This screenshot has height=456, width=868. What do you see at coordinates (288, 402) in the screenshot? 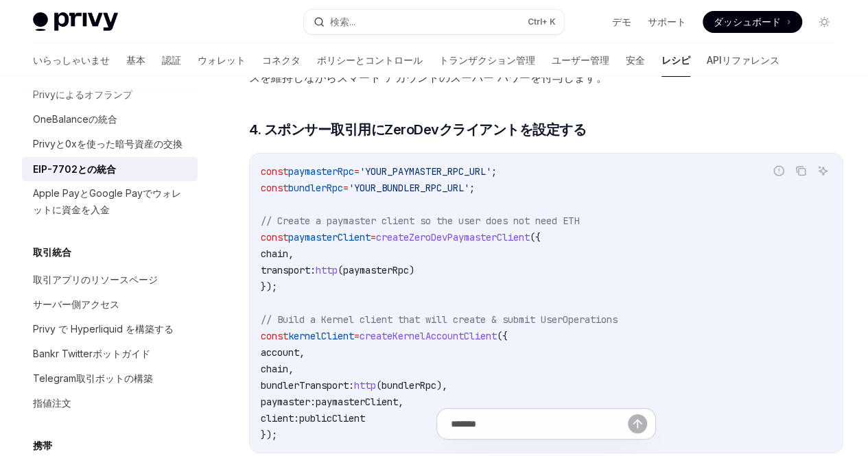
I see `span: paymaster:` at bounding box center [288, 402].